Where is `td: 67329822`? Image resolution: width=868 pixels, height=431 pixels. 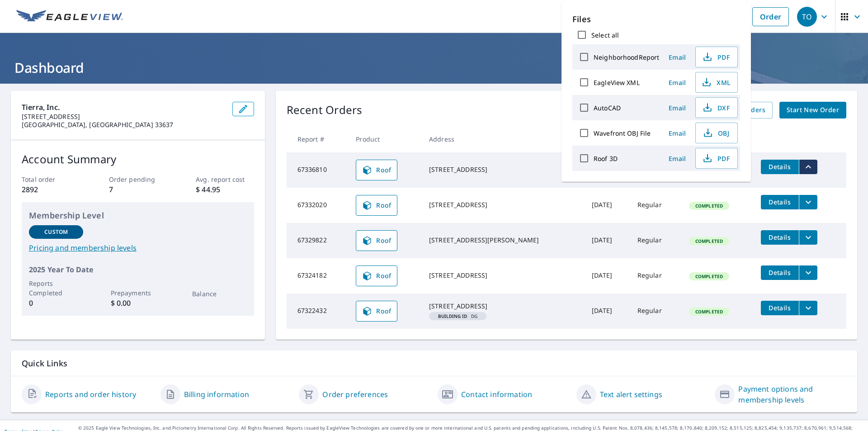 td: 67329822 is located at coordinates (318, 240).